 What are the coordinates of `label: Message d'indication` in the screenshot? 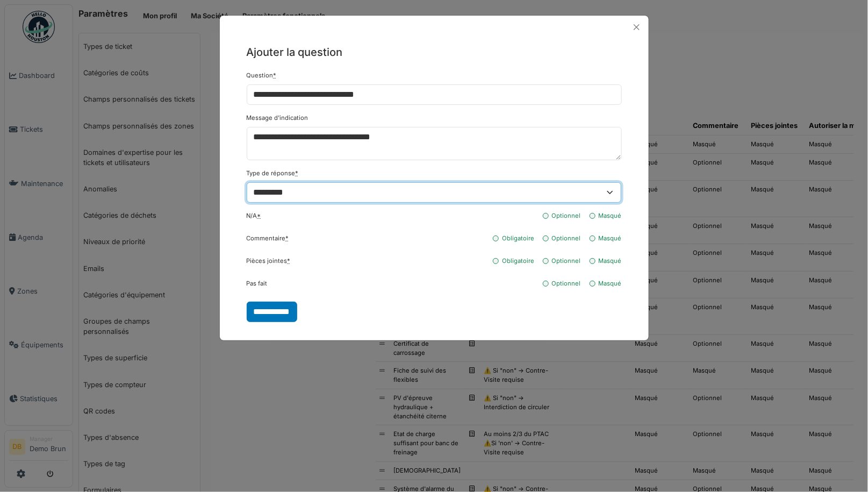 It's located at (278, 118).